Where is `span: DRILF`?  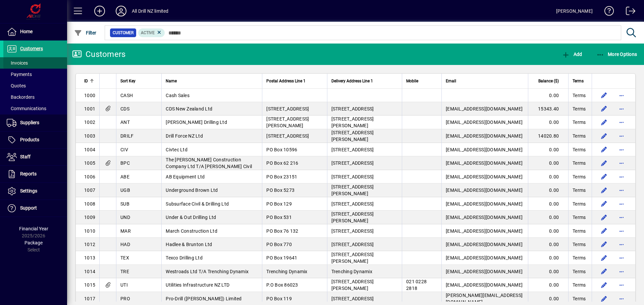
span: DRILF is located at coordinates (127, 136).